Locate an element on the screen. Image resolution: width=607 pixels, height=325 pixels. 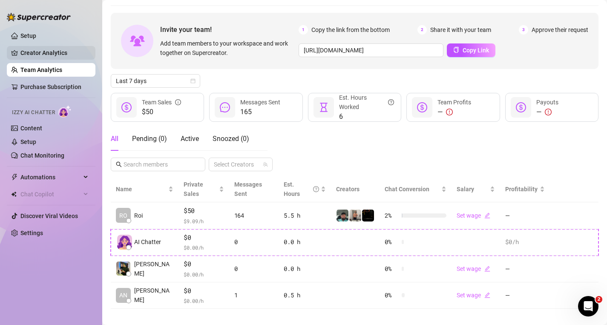
div: Est. Hours Worked is located at coordinates (367, 102).